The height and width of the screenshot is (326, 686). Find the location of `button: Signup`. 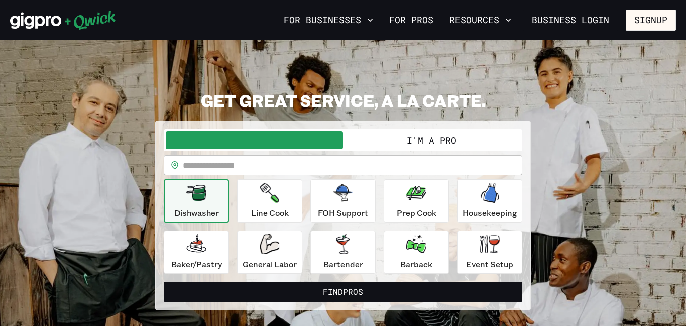

button: Signup is located at coordinates (650, 20).